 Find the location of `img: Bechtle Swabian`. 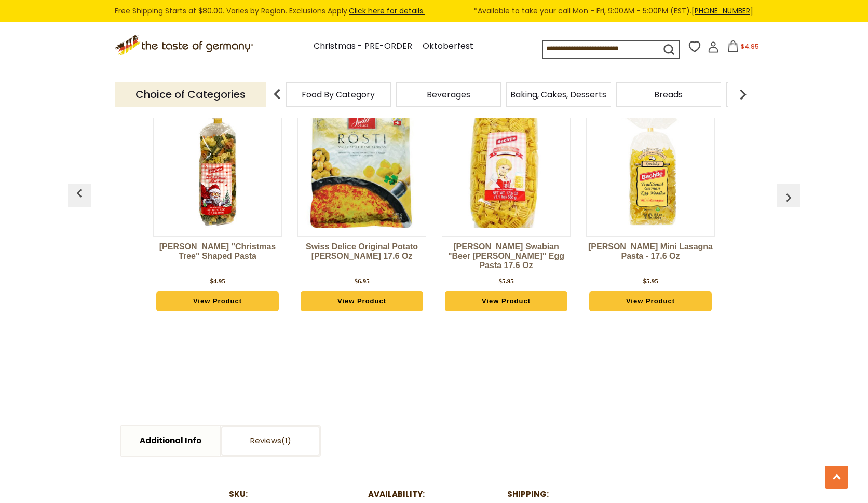

img: Bechtle Swabian is located at coordinates (506, 164).